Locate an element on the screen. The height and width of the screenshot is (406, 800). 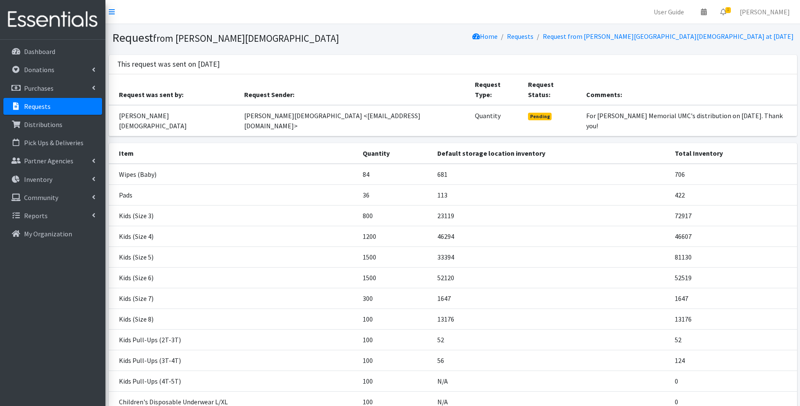
p: Reports is located at coordinates (36, 215).